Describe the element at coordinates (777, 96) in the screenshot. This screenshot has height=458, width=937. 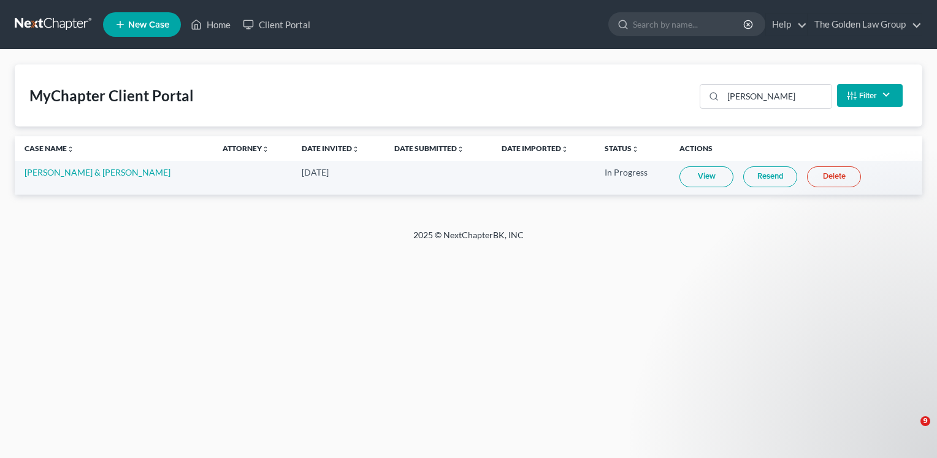
I see `input: Search...` at that location.